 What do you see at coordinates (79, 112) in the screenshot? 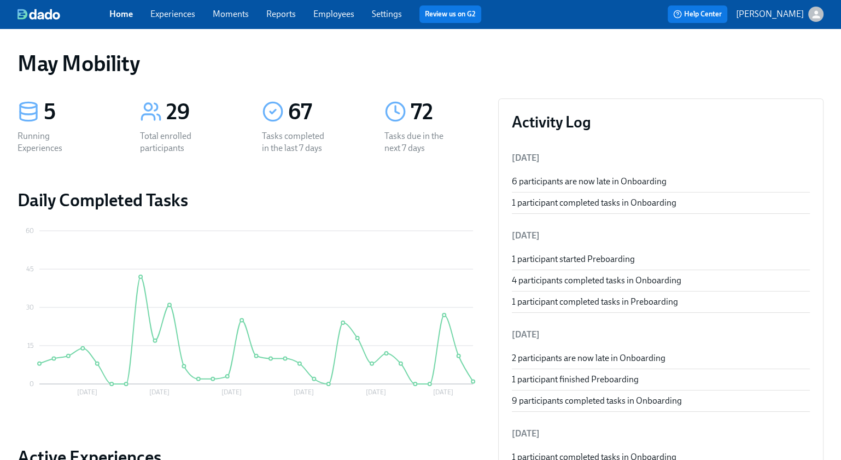
I see `div: 5` at bounding box center [79, 112].